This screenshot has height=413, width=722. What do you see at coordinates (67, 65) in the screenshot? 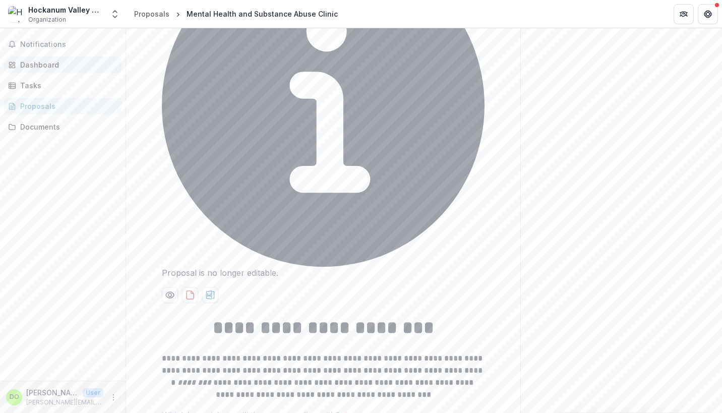
I see `div: Dashboard` at bounding box center [67, 65].